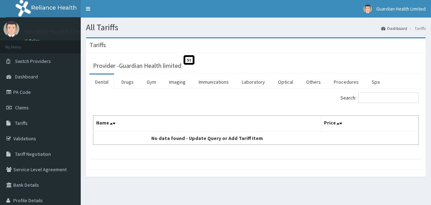  Describe the element at coordinates (376, 82) in the screenshot. I see `a: Spa` at that location.